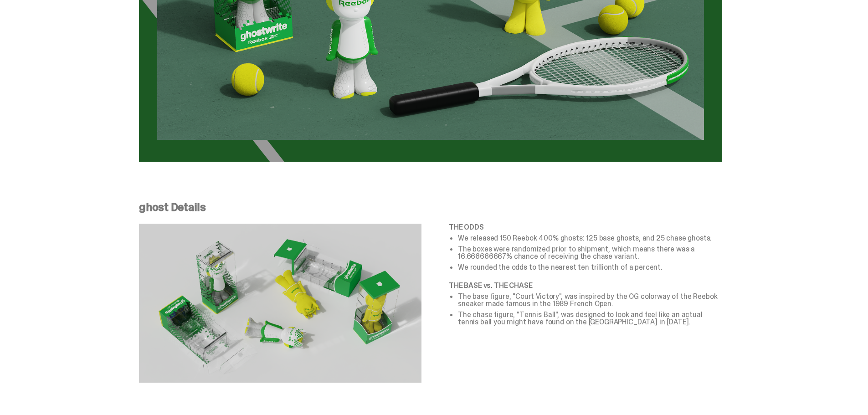 This screenshot has width=868, height=415. What do you see at coordinates (590, 238) in the screenshot?
I see `li: We released 150 Reebok 400% ghosts: 125 base ghosts, and 25 chase ghosts.` at bounding box center [590, 238].